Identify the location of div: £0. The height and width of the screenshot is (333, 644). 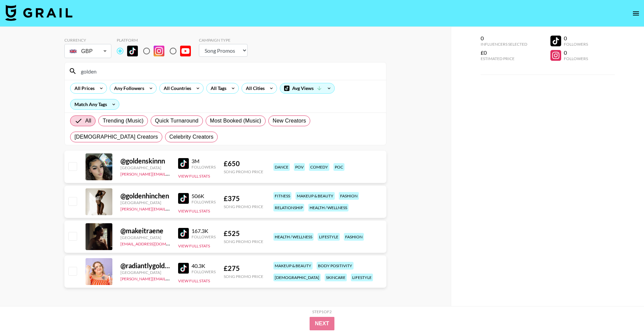
(504, 53).